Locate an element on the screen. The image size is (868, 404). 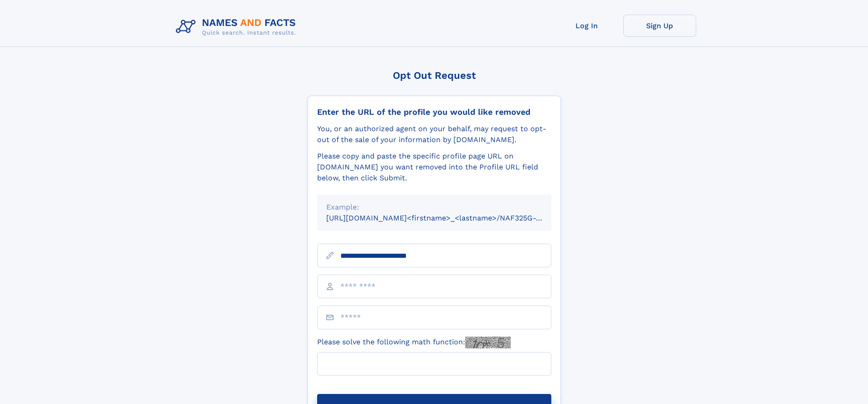
a: Log In is located at coordinates (587, 26).